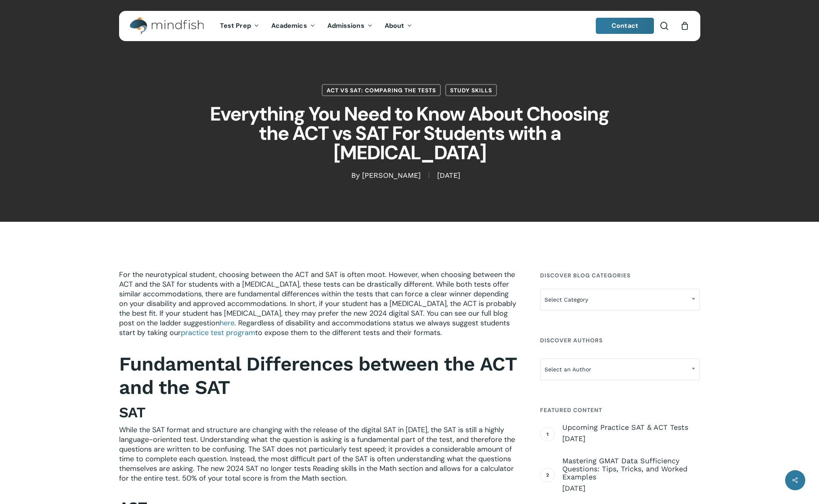  I want to click on span: Upcoming Practice SAT & ACT Tests, so click(630, 428).